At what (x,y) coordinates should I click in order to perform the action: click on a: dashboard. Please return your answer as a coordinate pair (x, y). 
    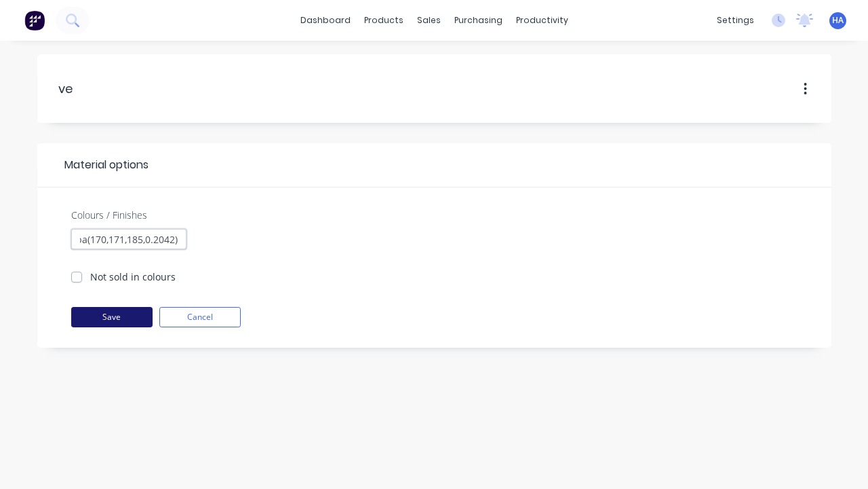
    Looking at the image, I should click on (326, 21).